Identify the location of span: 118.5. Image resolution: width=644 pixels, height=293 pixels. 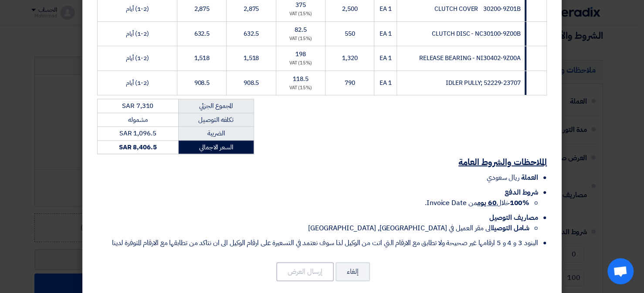
(301, 79).